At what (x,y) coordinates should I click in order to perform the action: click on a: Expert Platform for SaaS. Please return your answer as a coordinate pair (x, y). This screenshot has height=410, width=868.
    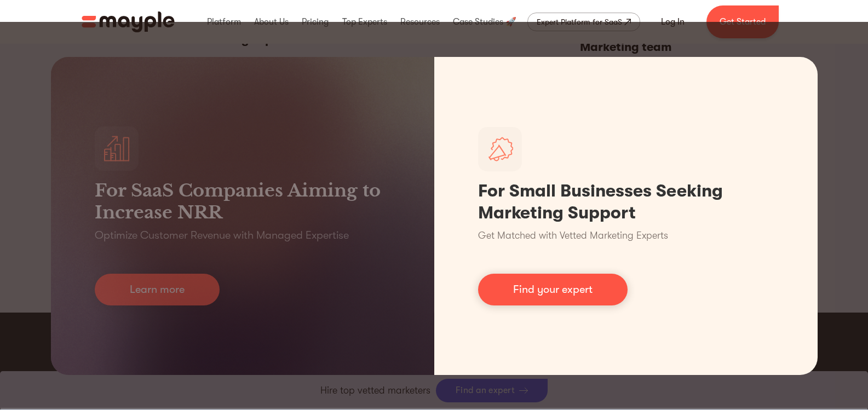
    Looking at the image, I should click on (584, 22).